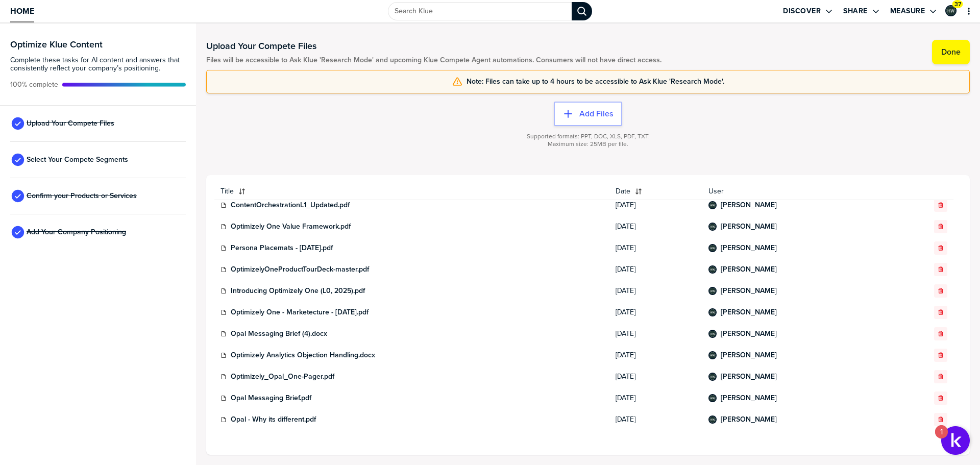 The image size is (980, 465). What do you see at coordinates (22, 11) in the screenshot?
I see `span: Home` at bounding box center [22, 11].